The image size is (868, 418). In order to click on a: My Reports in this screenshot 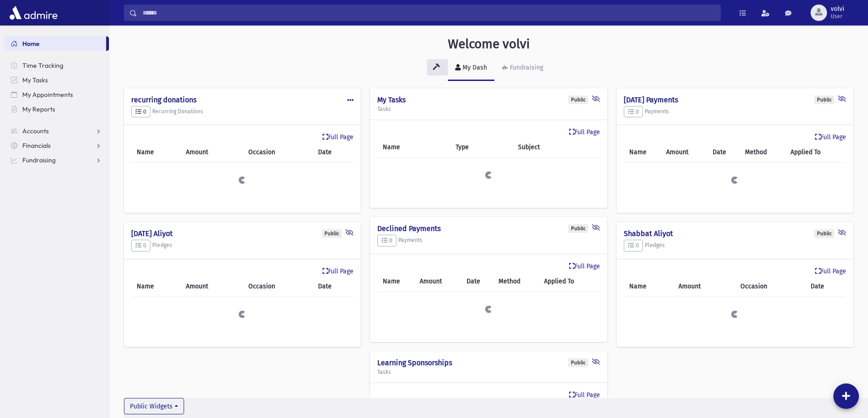, I will do `click(56, 109)`.